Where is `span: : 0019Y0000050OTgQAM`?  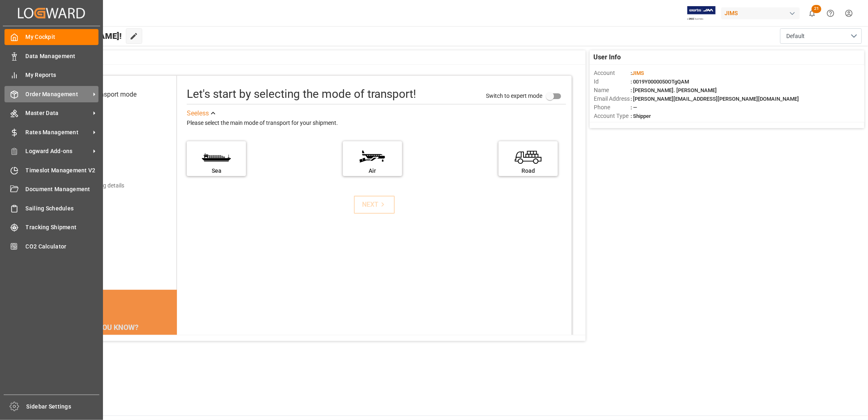
span: : 0019Y0000050OTgQAM is located at coordinates (660, 81).